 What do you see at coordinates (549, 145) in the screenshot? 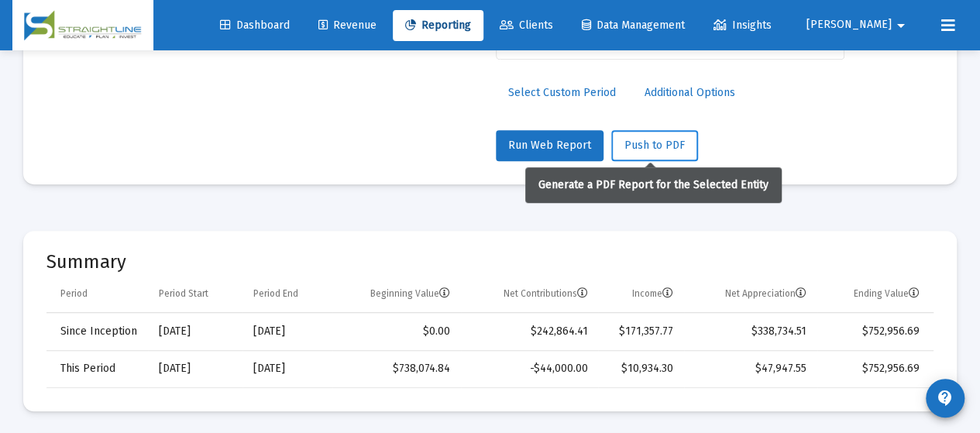
I see `span: Run Web Report` at bounding box center [549, 145].